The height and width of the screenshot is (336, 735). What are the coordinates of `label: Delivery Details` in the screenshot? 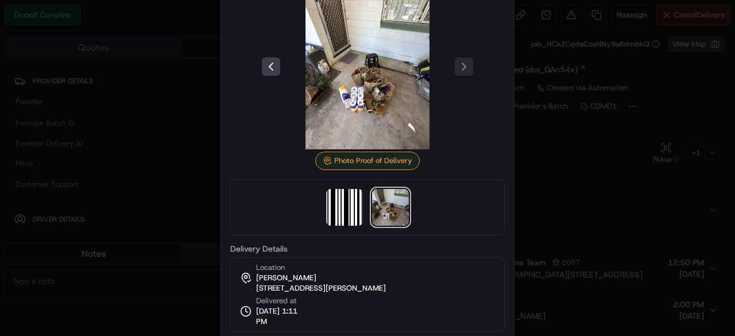 It's located at (368, 249).